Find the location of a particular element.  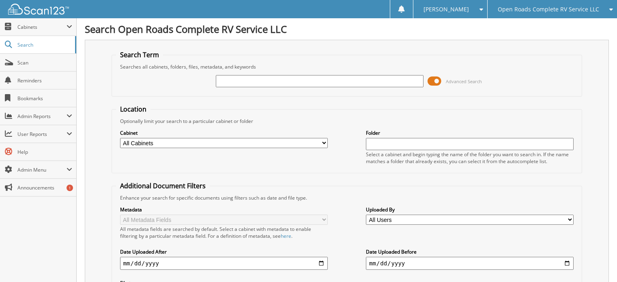

img: scan123-logo-white.svg is located at coordinates (39, 9).